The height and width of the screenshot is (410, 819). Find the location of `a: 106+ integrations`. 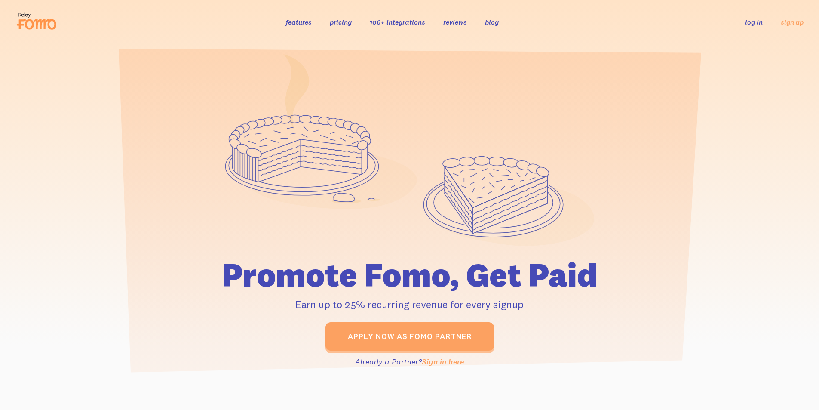

a: 106+ integrations is located at coordinates (397, 22).